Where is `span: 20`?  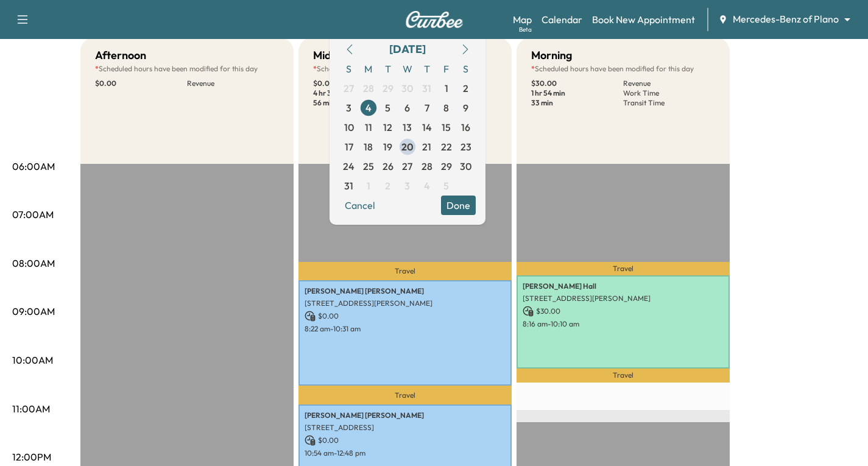
span: 20 is located at coordinates (407, 147).